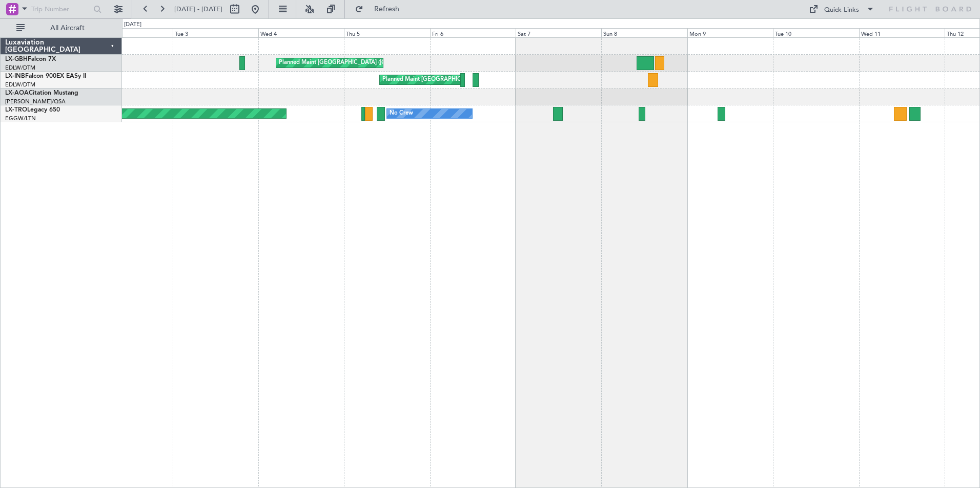 Image resolution: width=980 pixels, height=488 pixels. What do you see at coordinates (401, 113) in the screenshot?
I see `div: No Crew` at bounding box center [401, 113].